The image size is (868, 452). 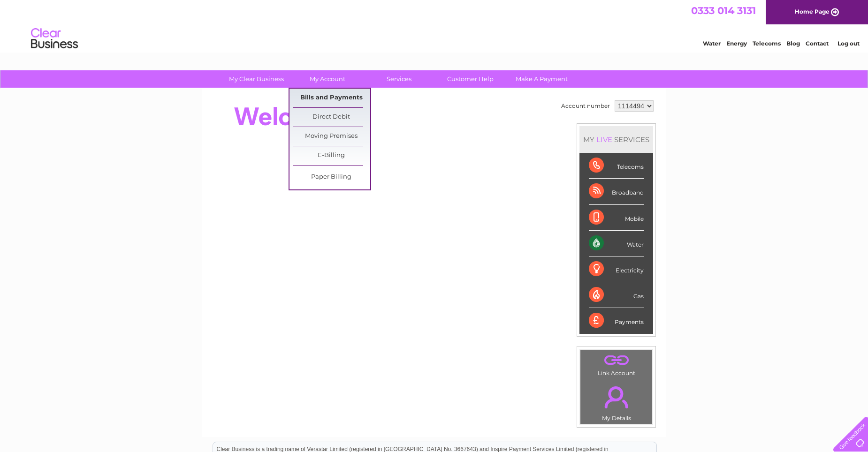 What do you see at coordinates (723, 11) in the screenshot?
I see `span: 0333 014 3131` at bounding box center [723, 11].